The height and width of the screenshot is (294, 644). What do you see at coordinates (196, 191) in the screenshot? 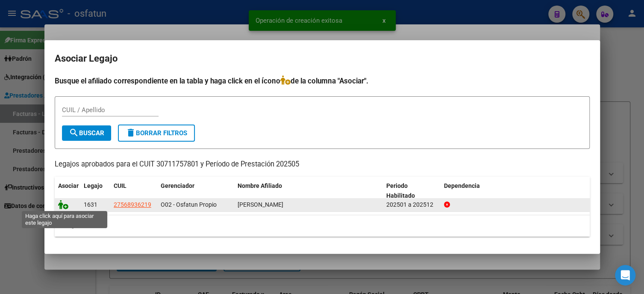
I see `datatable-header-cell: Gerenciador` at bounding box center [196, 191].